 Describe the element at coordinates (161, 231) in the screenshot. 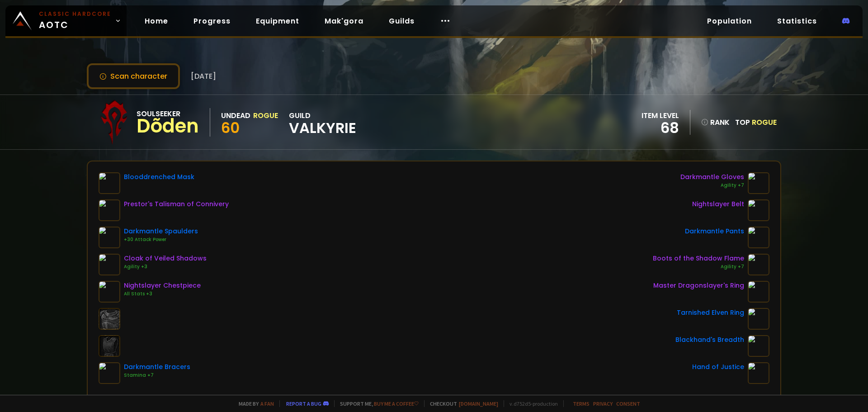

I see `div: Darkmantle Spaulders` at that location.